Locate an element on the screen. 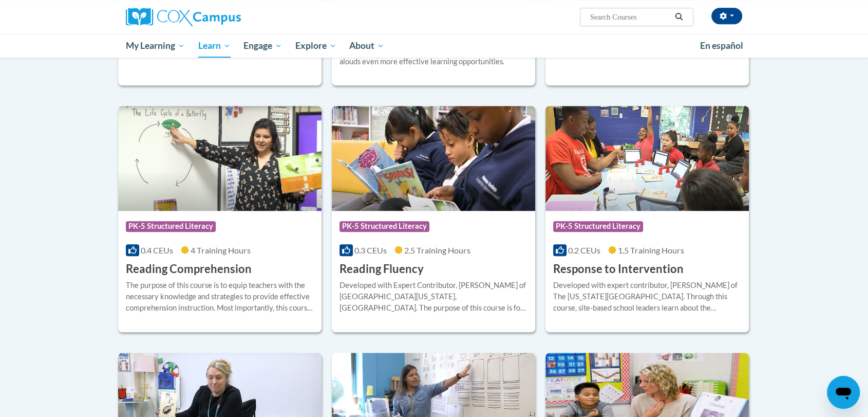 The height and width of the screenshot is (417, 868). span: About is located at coordinates (367, 45).